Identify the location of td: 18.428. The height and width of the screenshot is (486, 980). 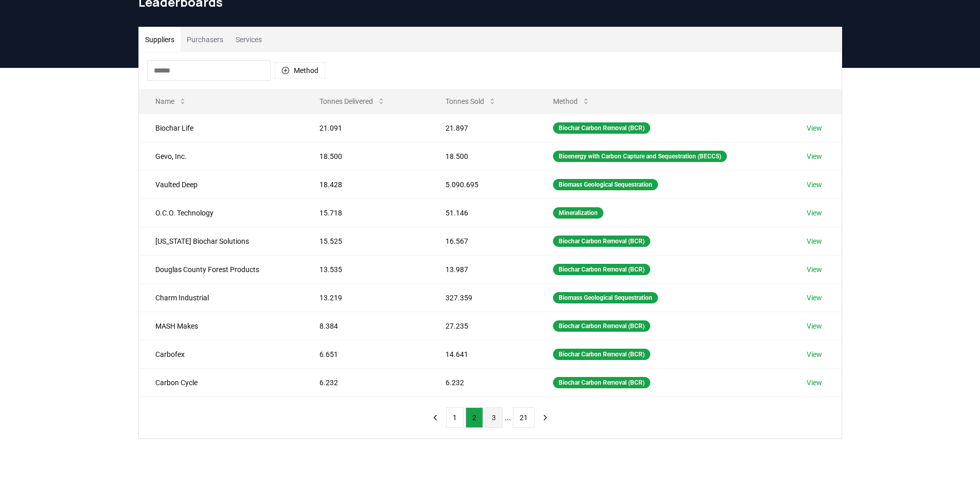
(366, 184).